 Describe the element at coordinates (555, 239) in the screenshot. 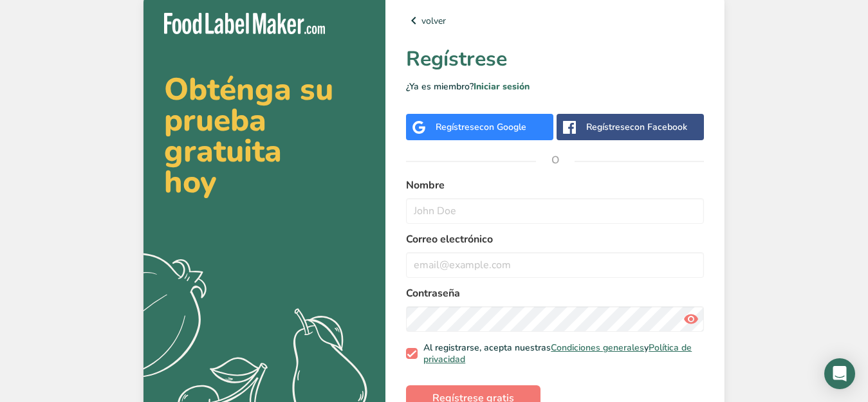

I see `label: Correo electrónico` at that location.